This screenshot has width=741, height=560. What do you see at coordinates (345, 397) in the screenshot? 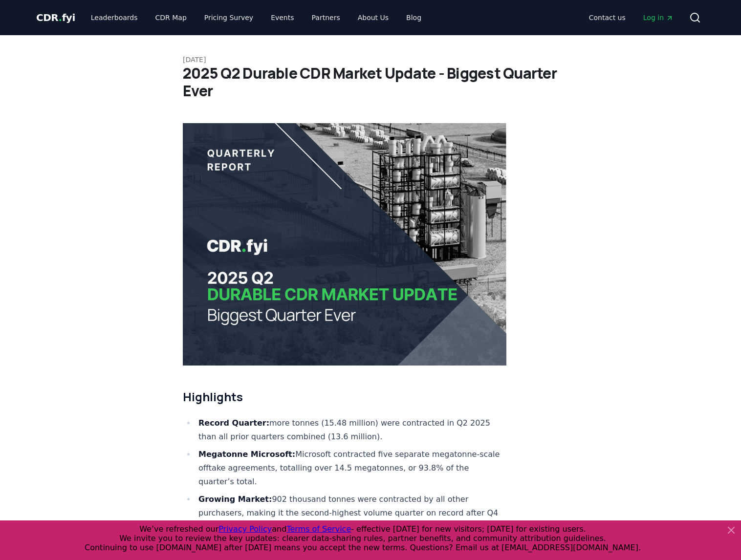
I see `h2: Highlights` at bounding box center [345, 397].